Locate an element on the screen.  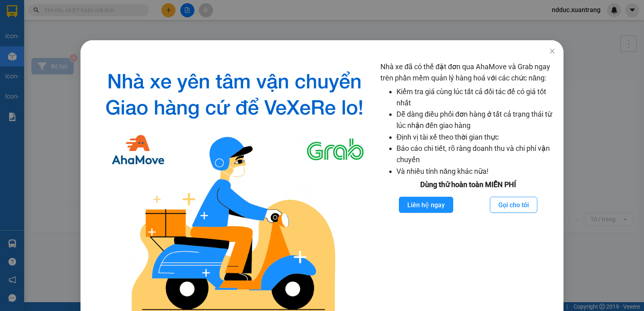
li: Báo cáo chi tiết, rõ ràng doanh thu và chi phí vận chuyển is located at coordinates (476, 154).